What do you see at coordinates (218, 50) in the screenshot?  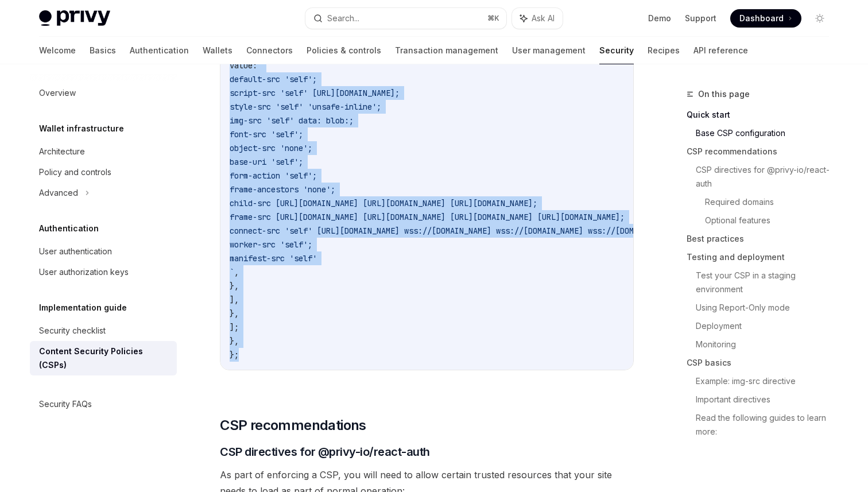 I see `a: Wallets` at bounding box center [218, 50].